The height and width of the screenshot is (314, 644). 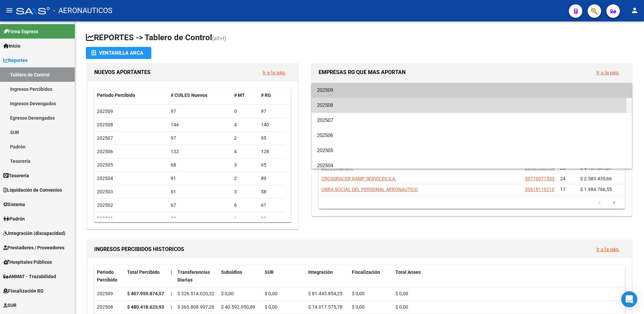 I want to click on span: 202507, so click(x=471, y=120).